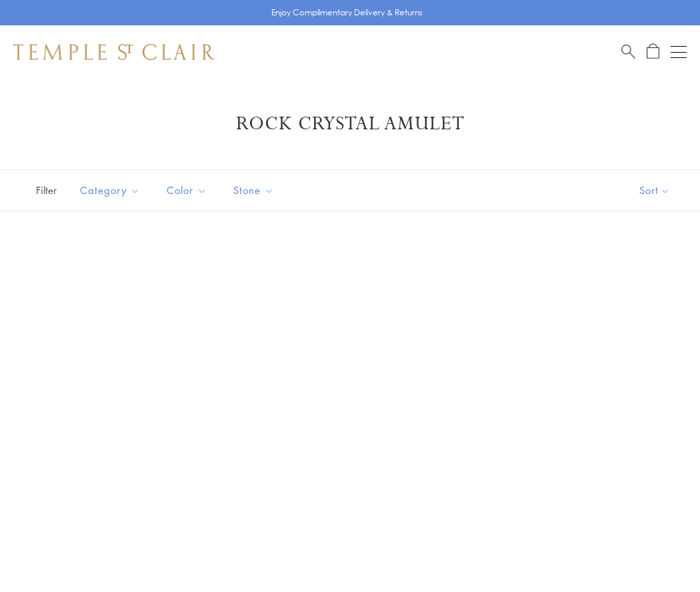  I want to click on span: Category, so click(111, 190).